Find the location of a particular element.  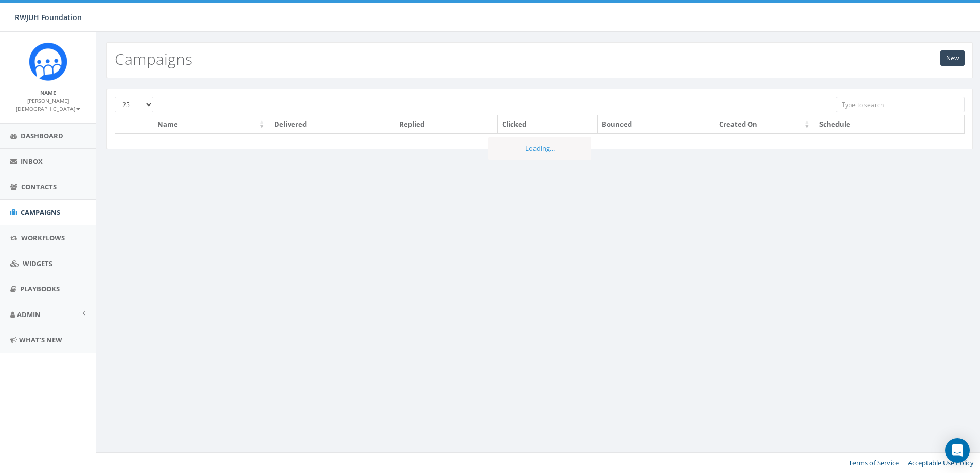

span: Contacts is located at coordinates (38, 187).